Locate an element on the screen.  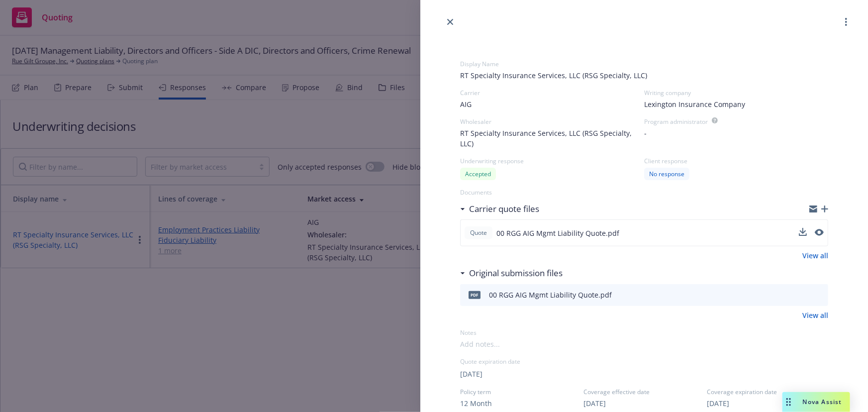
div: Writing company is located at coordinates (736, 92).